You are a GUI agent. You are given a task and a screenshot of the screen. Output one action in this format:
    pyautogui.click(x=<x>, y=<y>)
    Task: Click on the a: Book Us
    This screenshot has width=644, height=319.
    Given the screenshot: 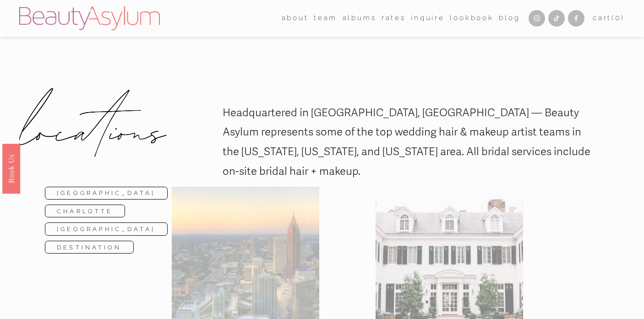 What is the action you would take?
    pyautogui.click(x=11, y=168)
    